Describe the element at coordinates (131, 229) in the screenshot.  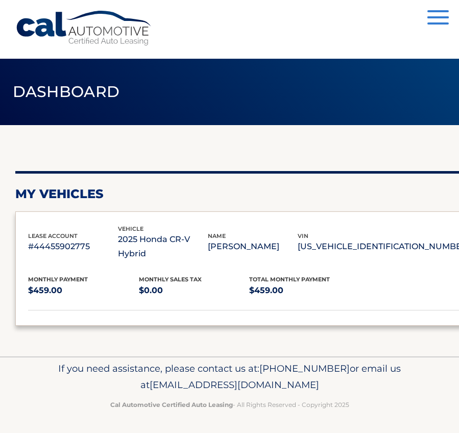
I see `span: vehicle` at that location.